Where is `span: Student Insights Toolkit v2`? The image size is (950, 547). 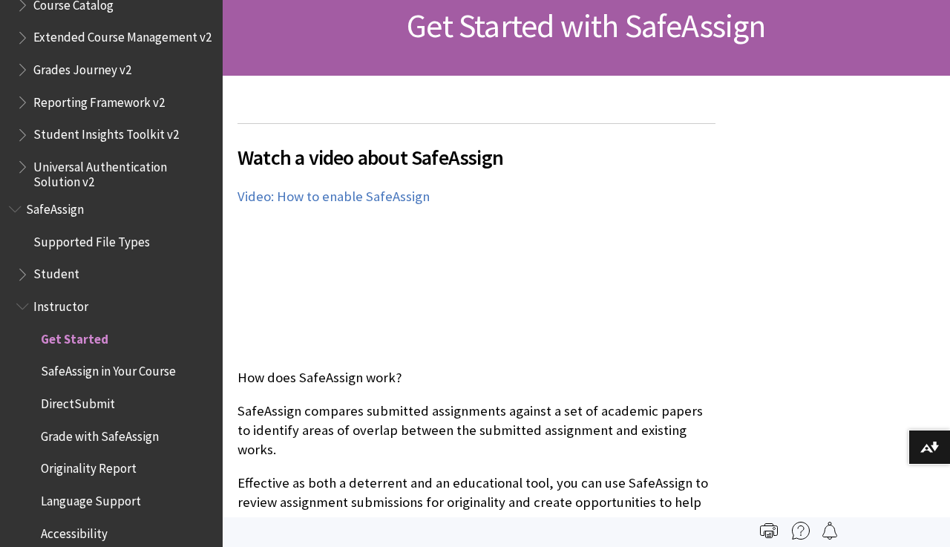
span: Student Insights Toolkit v2 is located at coordinates (106, 132).